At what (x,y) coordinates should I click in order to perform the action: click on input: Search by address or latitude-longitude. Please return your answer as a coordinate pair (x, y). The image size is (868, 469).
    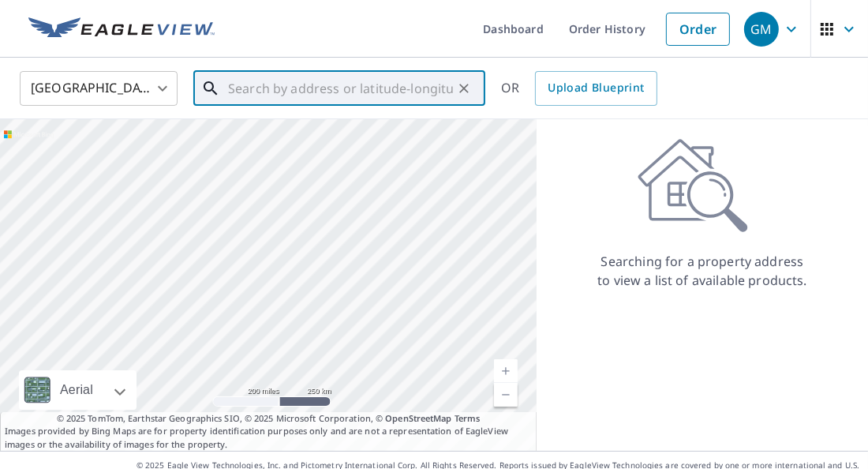
    Looking at the image, I should click on (340, 88).